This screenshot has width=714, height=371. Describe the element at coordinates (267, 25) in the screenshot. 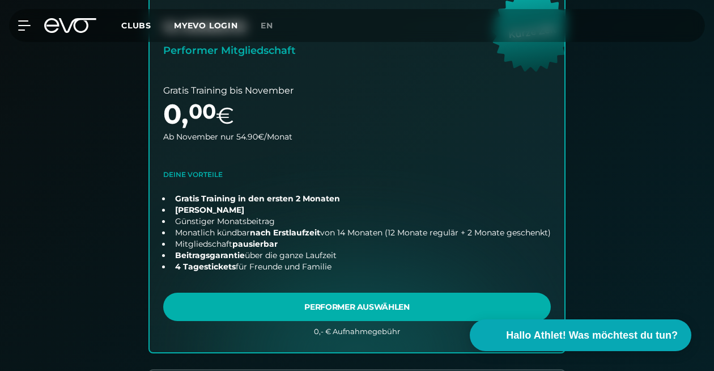

I see `span: en` at that location.